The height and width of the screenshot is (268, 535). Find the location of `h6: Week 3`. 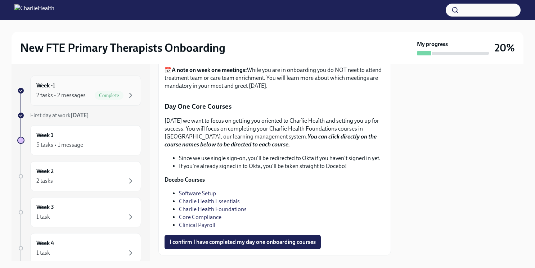

h6: Week 3 is located at coordinates (45, 207).